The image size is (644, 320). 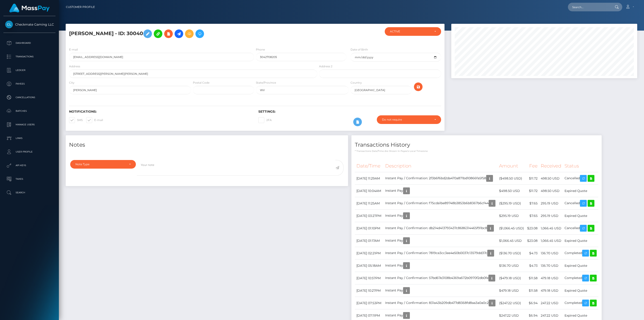 I want to click on td: ($479.18 USD), so click(x=512, y=278).